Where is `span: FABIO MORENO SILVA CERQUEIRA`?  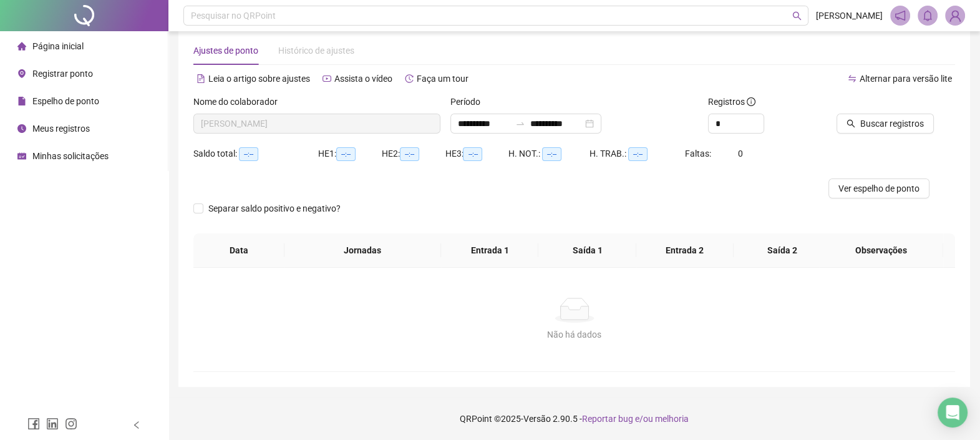
span: FABIO MORENO SILVA CERQUEIRA is located at coordinates (317, 123).